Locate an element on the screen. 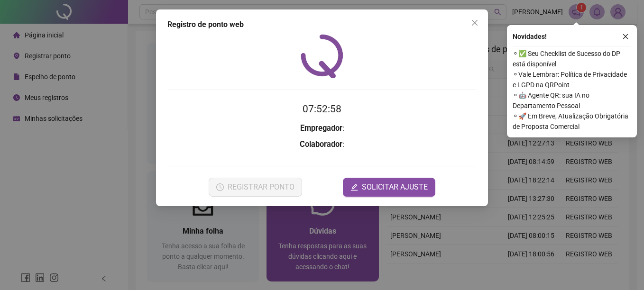 The width and height of the screenshot is (644, 290). button: Close is located at coordinates (475, 23).